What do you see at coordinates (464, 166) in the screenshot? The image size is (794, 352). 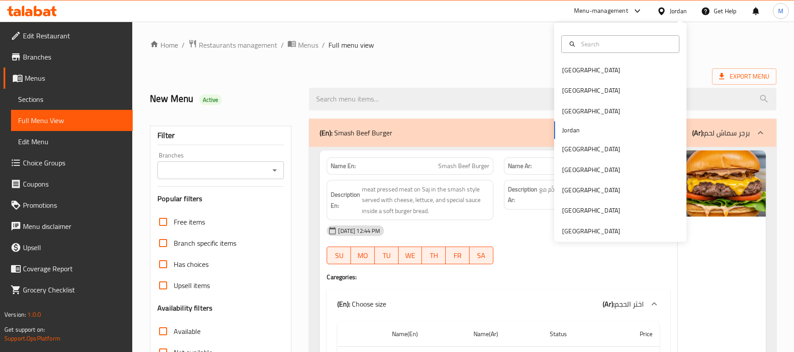 I see `span: Smash Beef Burger` at bounding box center [464, 166].